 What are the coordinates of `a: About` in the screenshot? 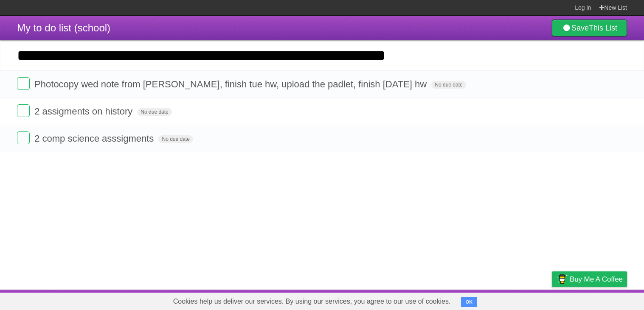 It's located at (448, 300).